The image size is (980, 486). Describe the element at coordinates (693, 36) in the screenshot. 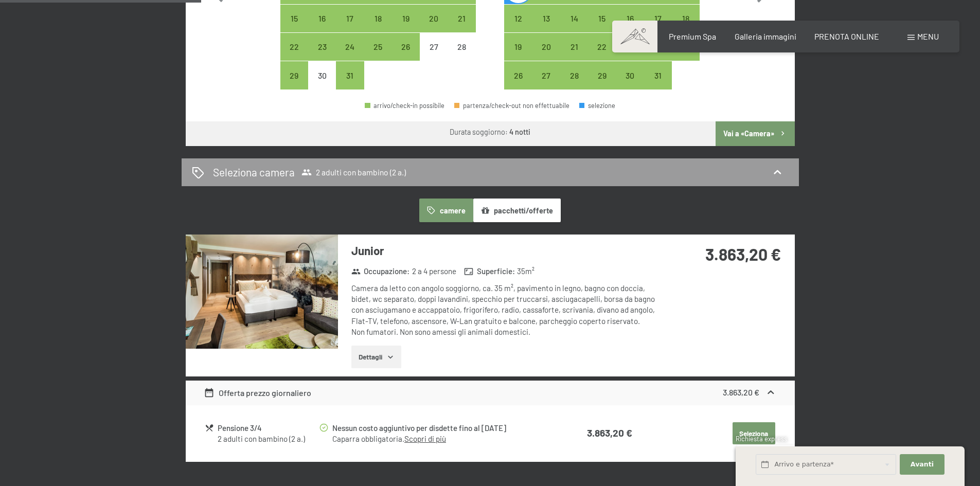

I see `a: Premium Spa` at that location.